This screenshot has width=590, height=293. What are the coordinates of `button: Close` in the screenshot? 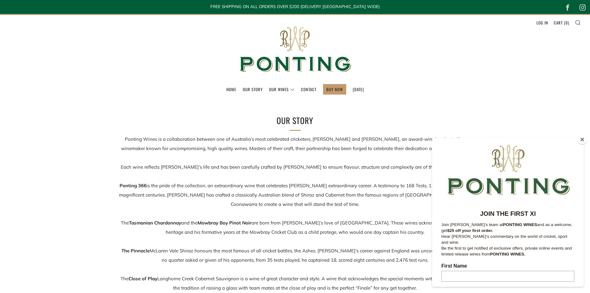 It's located at (583, 139).